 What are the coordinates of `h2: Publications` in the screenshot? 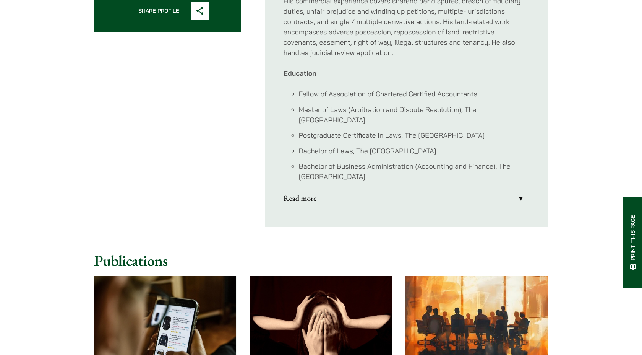 It's located at (321, 260).